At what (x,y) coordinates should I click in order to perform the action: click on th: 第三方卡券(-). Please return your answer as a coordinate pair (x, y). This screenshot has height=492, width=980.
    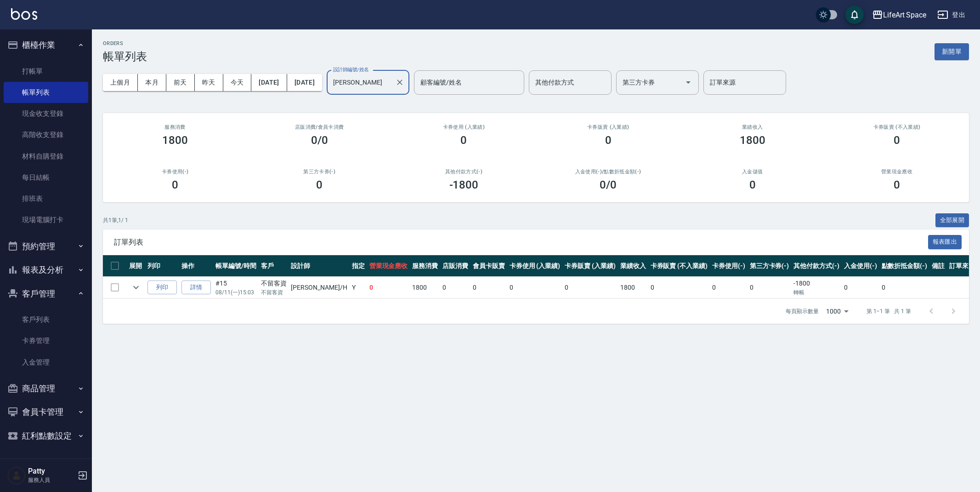
    Looking at the image, I should click on (770, 266).